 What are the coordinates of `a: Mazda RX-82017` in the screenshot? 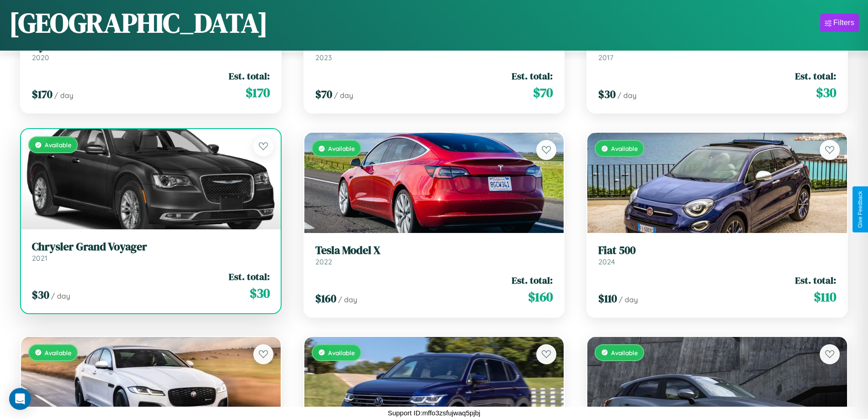 It's located at (717, 51).